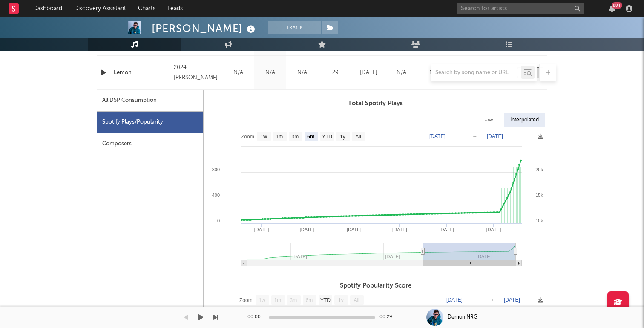 This screenshot has height=328, width=644. I want to click on button: Track, so click(294, 27).